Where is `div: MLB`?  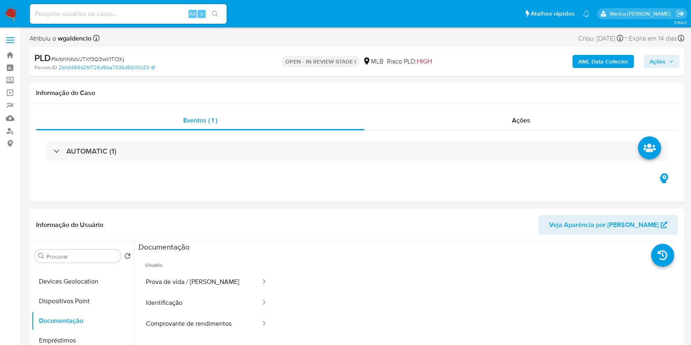 div: MLB is located at coordinates (373, 61).